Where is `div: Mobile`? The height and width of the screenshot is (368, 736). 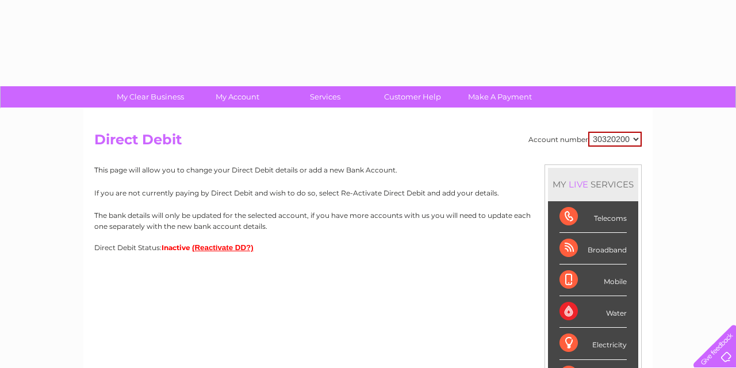 div: Mobile is located at coordinates (593, 280).